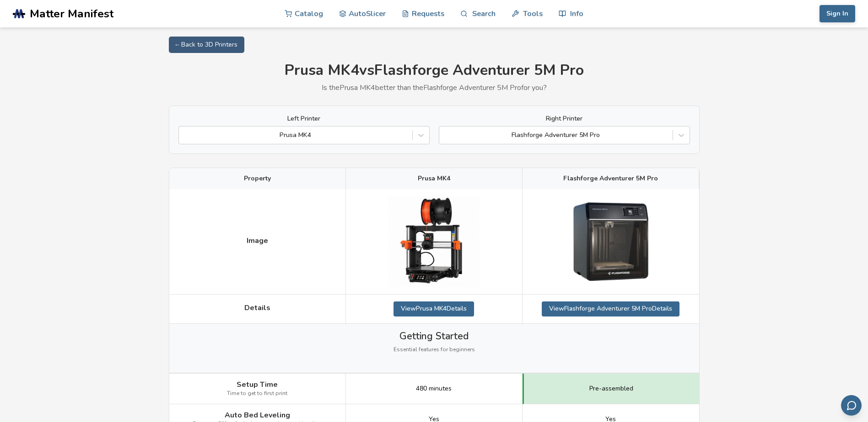  Describe the element at coordinates (434, 179) in the screenshot. I see `span: Prusa MK4` at that location.